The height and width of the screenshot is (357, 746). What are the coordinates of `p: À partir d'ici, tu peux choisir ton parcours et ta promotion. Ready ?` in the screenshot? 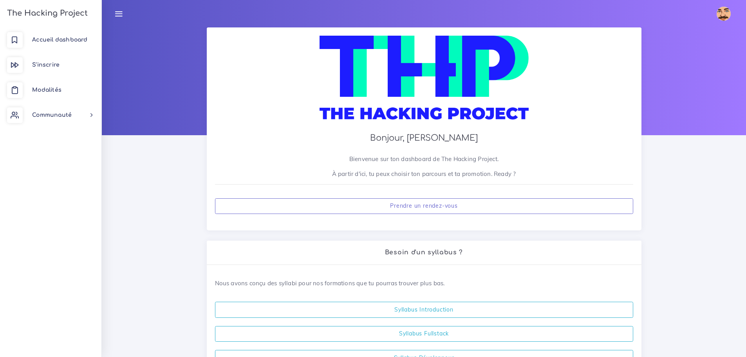 It's located at (424, 174).